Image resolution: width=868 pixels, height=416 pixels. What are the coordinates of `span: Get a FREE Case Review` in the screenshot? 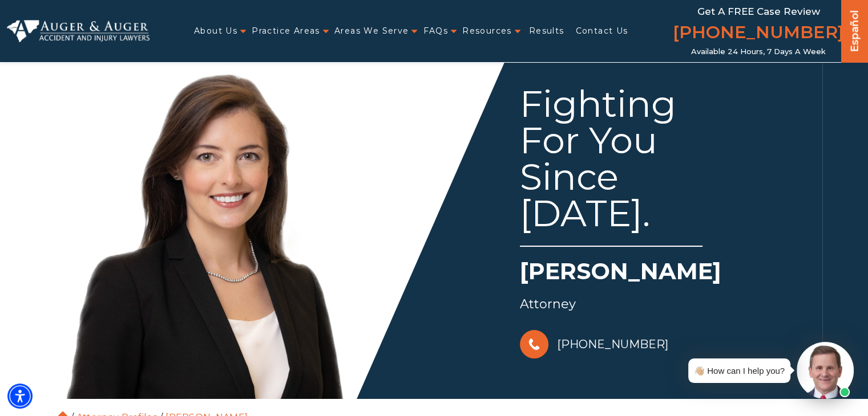 It's located at (758, 12).